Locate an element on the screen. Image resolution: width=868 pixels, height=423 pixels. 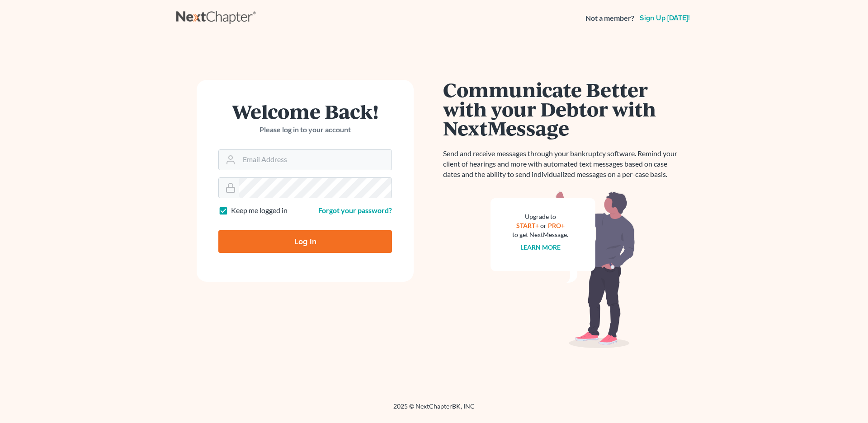
a: Learn more is located at coordinates (540, 247).